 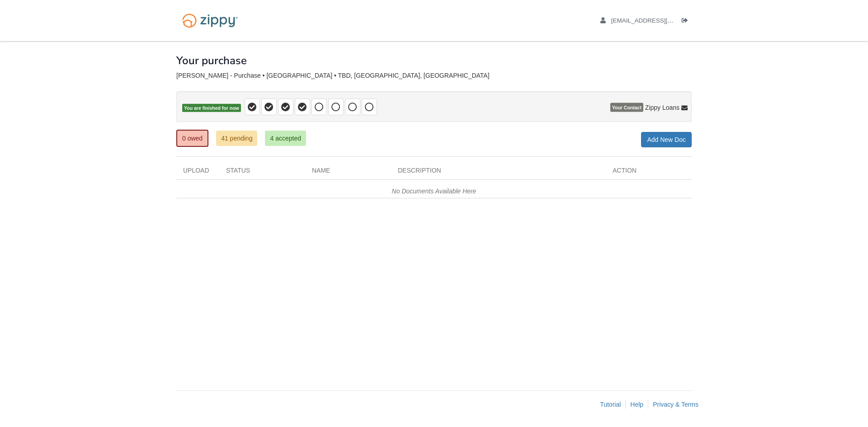 I want to click on span: Zippy Loans, so click(x=662, y=108).